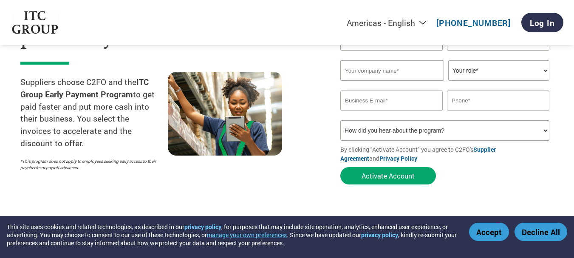 This screenshot has height=258, width=574. What do you see at coordinates (498, 114) in the screenshot?
I see `div: Inavlid Phone Number` at bounding box center [498, 114].